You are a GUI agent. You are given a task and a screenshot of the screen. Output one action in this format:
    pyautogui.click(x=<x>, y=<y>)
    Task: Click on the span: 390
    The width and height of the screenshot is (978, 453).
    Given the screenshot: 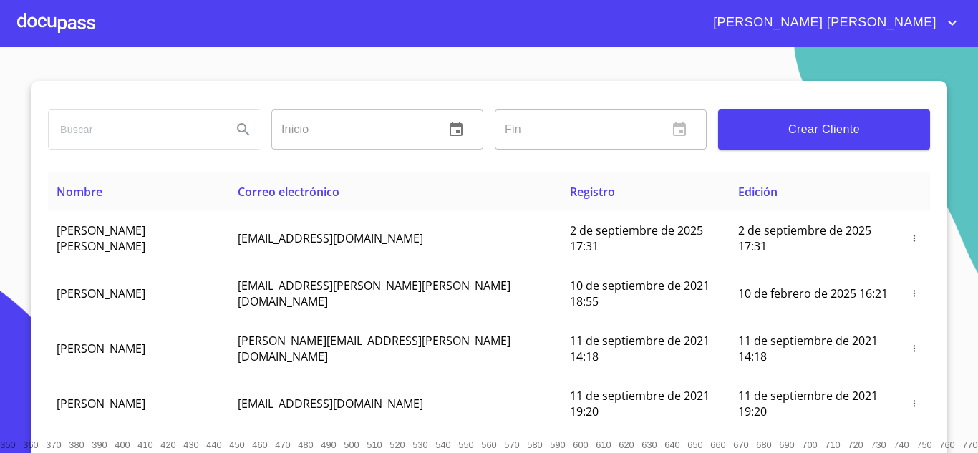 What is the action you would take?
    pyautogui.click(x=99, y=444)
    